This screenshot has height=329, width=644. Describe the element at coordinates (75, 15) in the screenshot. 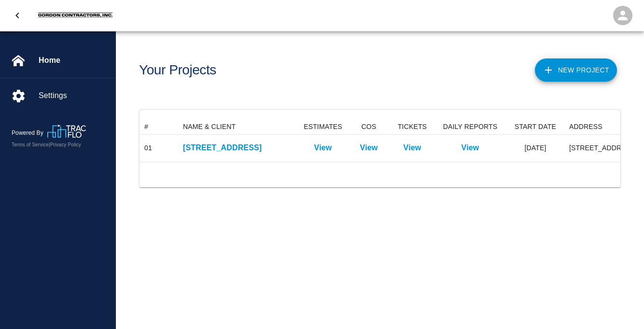

I see `img: Gordon Contractors` at that location.